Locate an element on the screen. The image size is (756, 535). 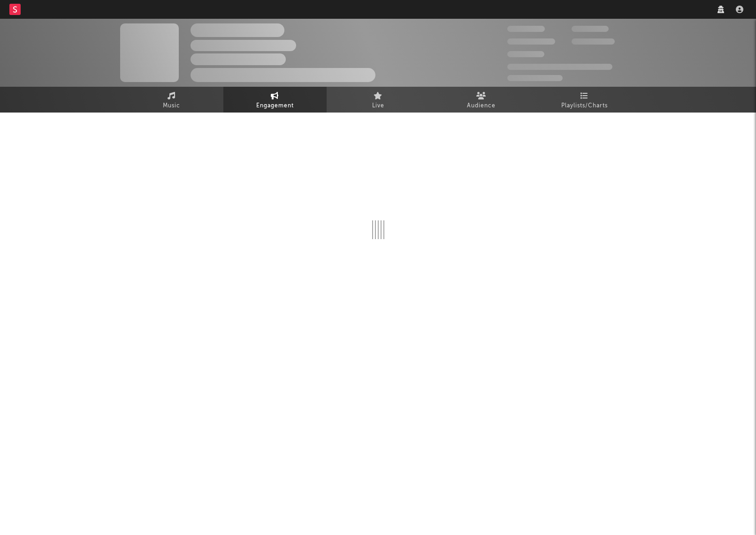
span: 50,000,000 is located at coordinates (531, 41).